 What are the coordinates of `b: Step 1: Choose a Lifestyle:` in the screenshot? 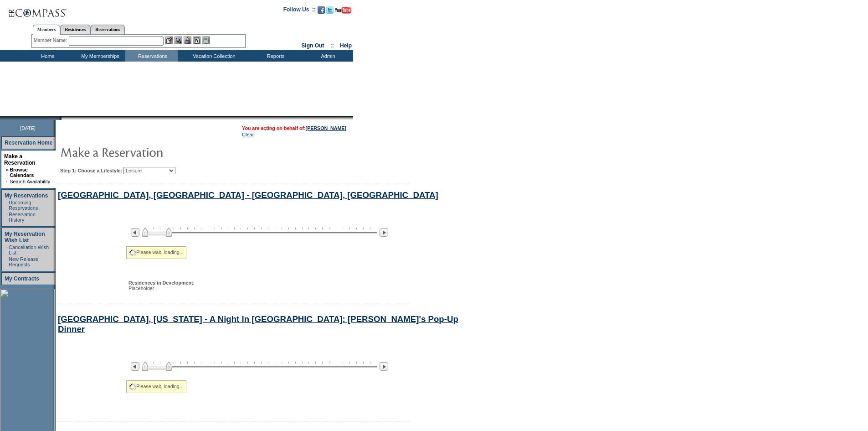 It's located at (91, 171).